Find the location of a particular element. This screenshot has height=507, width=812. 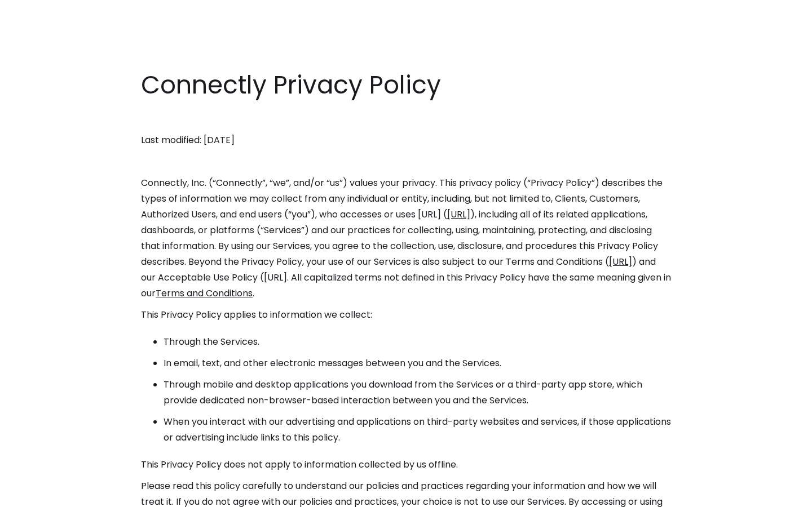

li: In email, text, and other electronic messages between you and the Services. is located at coordinates (417, 363).